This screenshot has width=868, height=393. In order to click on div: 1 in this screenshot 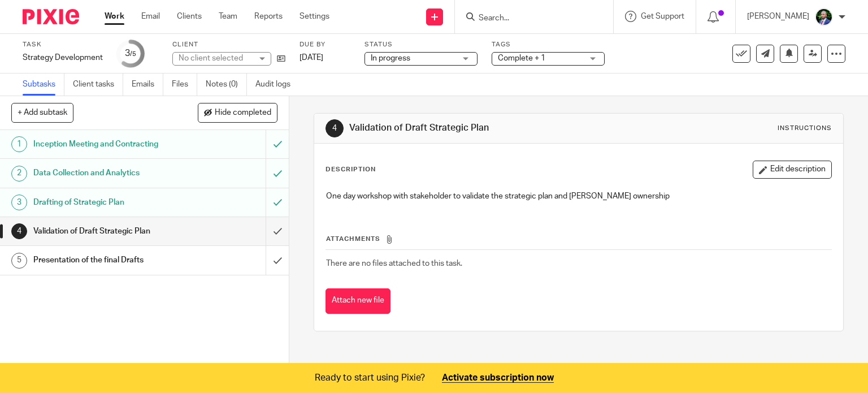, I will do `click(19, 144)`.